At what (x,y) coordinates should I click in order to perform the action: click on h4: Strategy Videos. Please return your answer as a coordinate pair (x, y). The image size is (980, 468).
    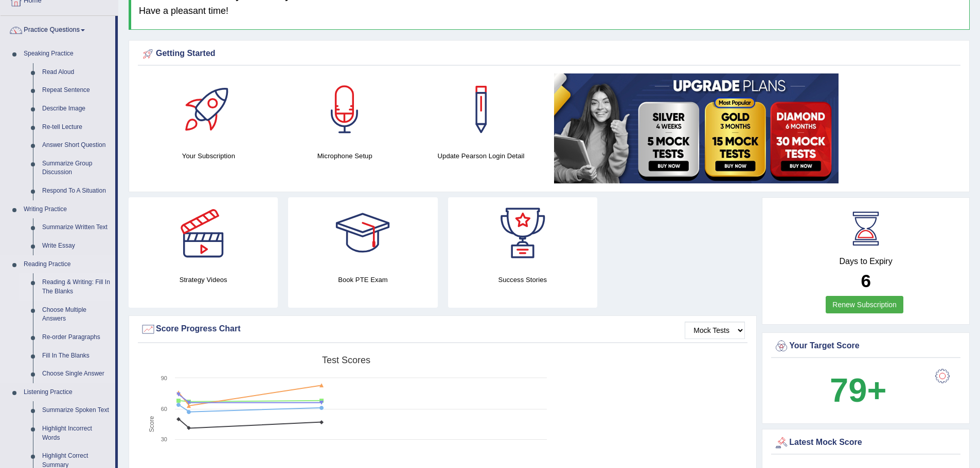
    Looking at the image, I should click on (203, 280).